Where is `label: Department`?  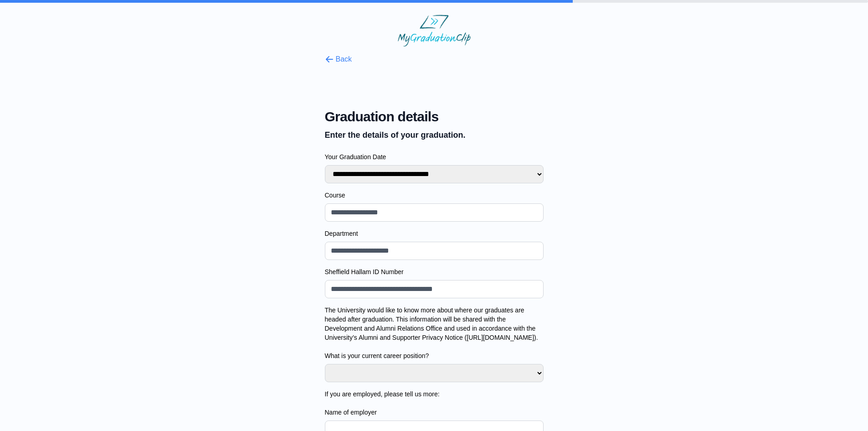
label: Department is located at coordinates (434, 233).